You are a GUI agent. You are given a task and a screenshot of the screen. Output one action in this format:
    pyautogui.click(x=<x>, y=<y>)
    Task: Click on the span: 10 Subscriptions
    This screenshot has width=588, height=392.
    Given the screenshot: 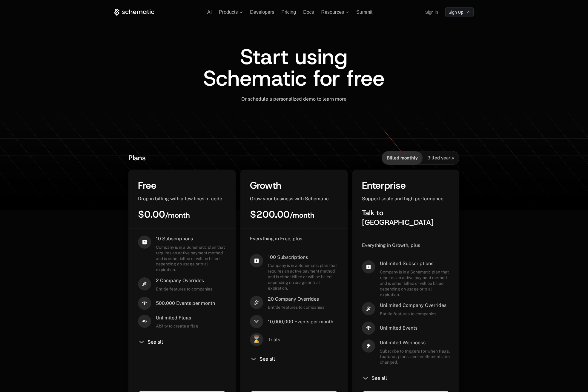 What is the action you would take?
    pyautogui.click(x=191, y=238)
    